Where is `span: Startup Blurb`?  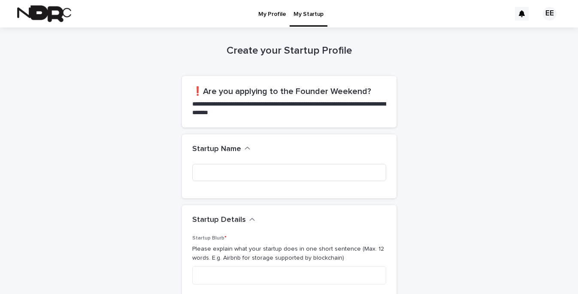
span: Startup Blurb is located at coordinates (209, 238).